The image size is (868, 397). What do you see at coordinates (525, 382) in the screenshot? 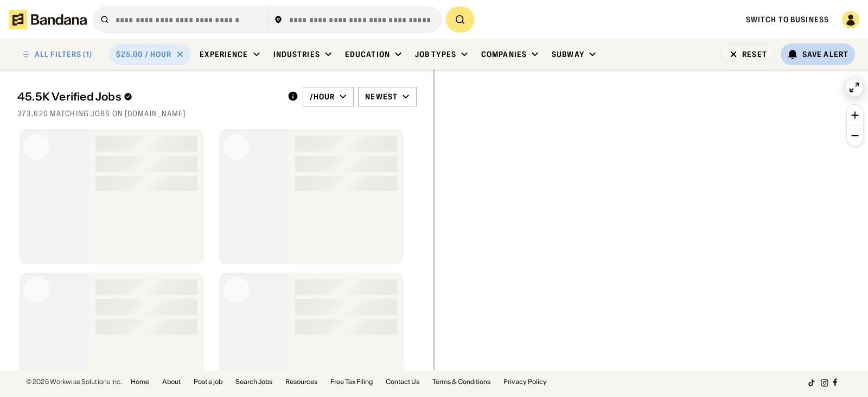
I see `a: Privacy Policy` at bounding box center [525, 382].